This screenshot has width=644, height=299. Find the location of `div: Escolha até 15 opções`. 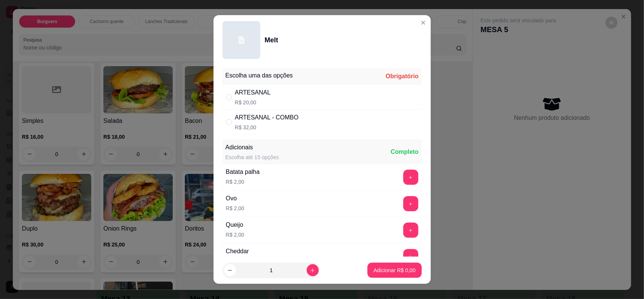

div: Escolha até 15 opções is located at coordinates (252, 157).